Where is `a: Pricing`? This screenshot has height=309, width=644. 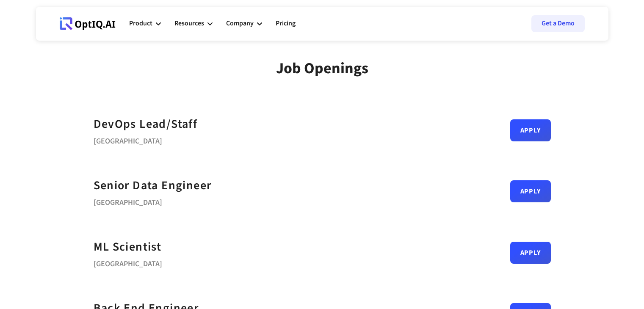
a: Pricing is located at coordinates (285, 23).